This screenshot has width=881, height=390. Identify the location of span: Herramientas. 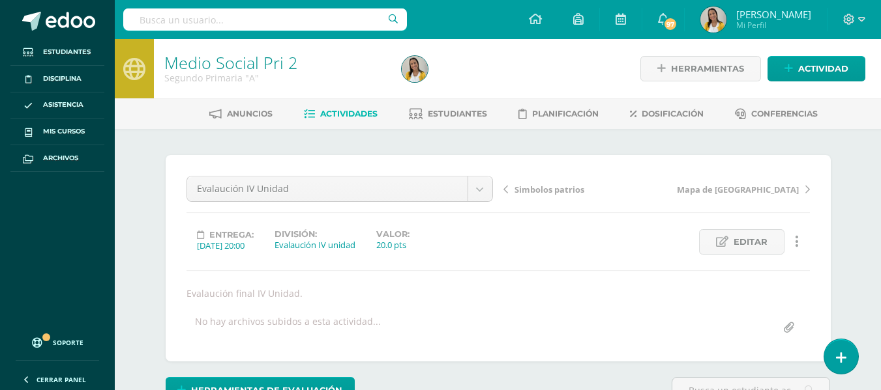
(707, 68).